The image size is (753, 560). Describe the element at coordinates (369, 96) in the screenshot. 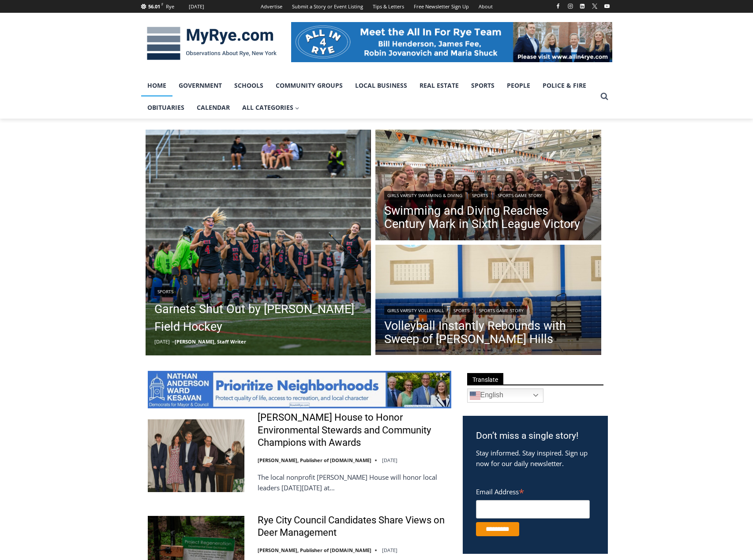

I see `nav: Primary Navigation` at that location.